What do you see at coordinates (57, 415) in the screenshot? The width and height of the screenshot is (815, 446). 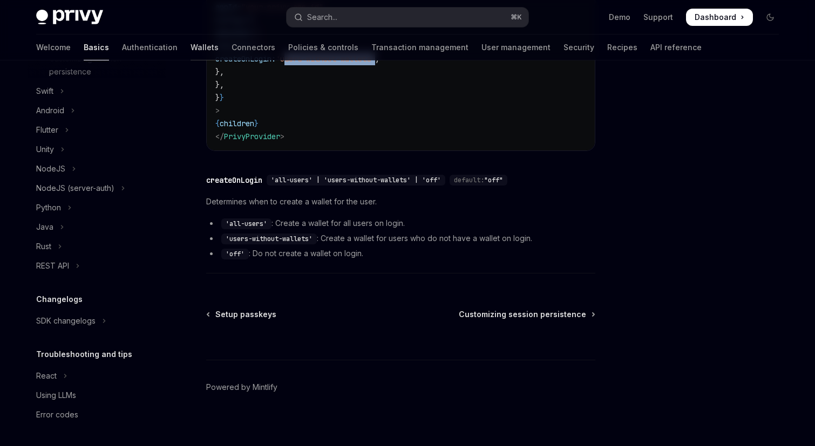 I see `div: Error codes` at bounding box center [57, 415].